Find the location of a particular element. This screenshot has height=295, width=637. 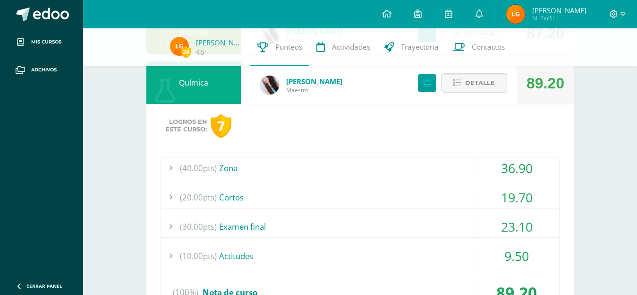

span: Detalle is located at coordinates (480, 83).